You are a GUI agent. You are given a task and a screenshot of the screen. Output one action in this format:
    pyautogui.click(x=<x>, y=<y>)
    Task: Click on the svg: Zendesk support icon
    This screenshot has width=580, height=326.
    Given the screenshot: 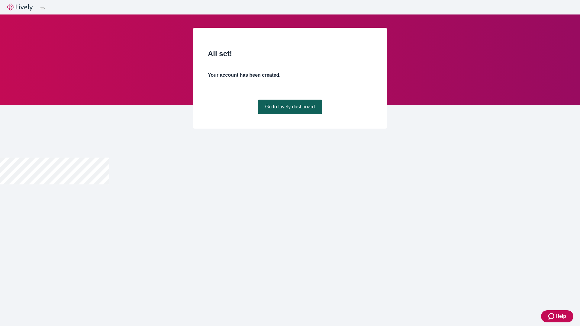 What is the action you would take?
    pyautogui.click(x=552, y=317)
    